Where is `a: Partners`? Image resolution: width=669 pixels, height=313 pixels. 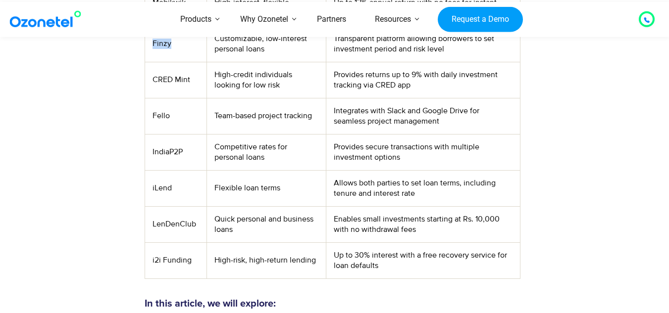 a: Partners is located at coordinates (331, 19).